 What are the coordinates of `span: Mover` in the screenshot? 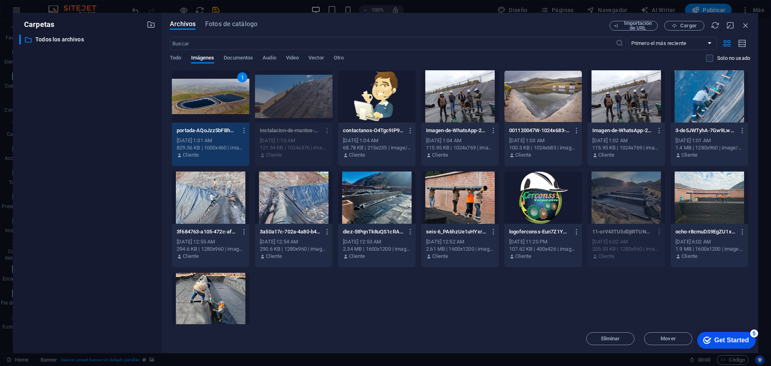 It's located at (668, 339).